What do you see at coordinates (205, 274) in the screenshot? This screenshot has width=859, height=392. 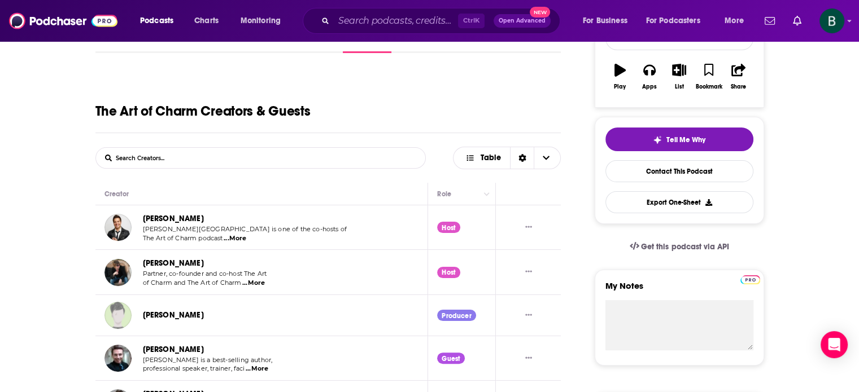 I see `span: Partner, co-founder and co-host The Art` at bounding box center [205, 274].